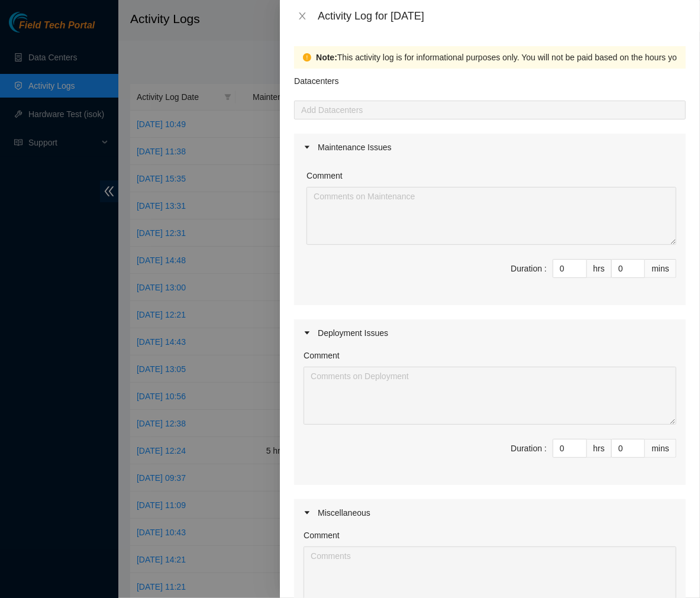  Describe the element at coordinates (490, 147) in the screenshot. I see `div: Maintenance Issues` at that location.